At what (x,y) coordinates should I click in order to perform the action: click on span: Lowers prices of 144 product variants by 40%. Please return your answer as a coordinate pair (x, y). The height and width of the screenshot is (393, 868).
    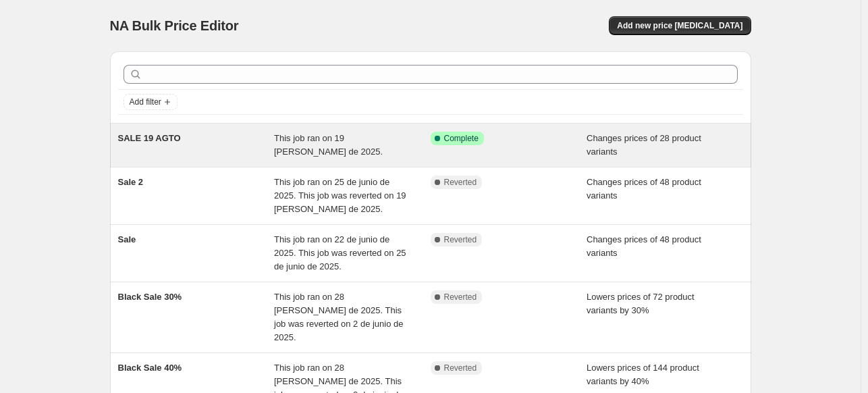
    Looking at the image, I should click on (642, 374).